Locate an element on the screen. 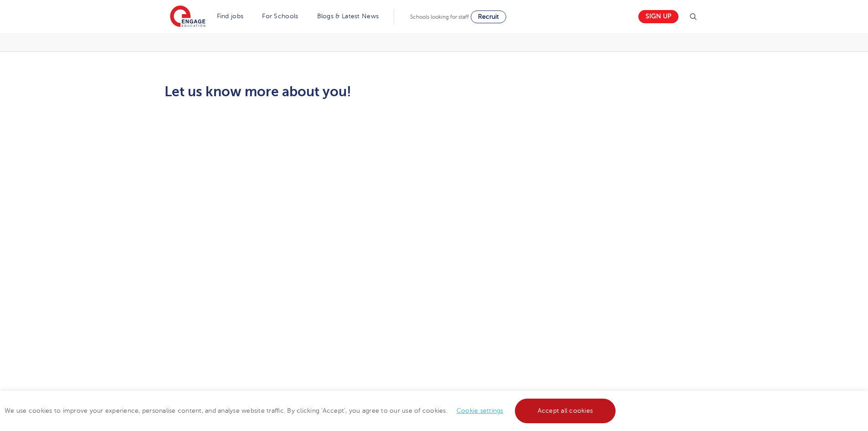 This screenshot has width=868, height=431. h2: Let us know more about you! is located at coordinates (342, 92).